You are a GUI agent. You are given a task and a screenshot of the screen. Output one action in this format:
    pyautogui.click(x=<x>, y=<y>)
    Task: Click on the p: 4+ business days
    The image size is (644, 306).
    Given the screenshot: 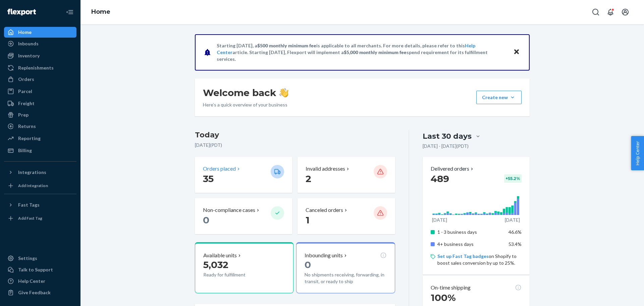 What is the action you would take?
    pyautogui.click(x=470, y=244)
    